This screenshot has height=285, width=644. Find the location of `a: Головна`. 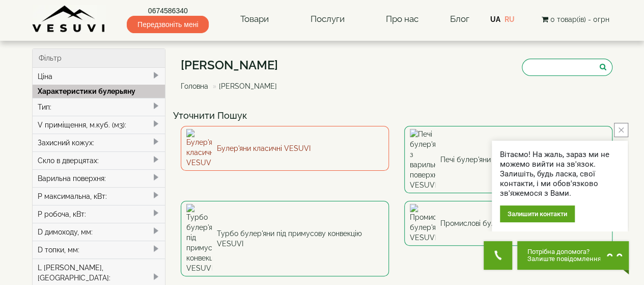

a: Головна is located at coordinates (195, 86).